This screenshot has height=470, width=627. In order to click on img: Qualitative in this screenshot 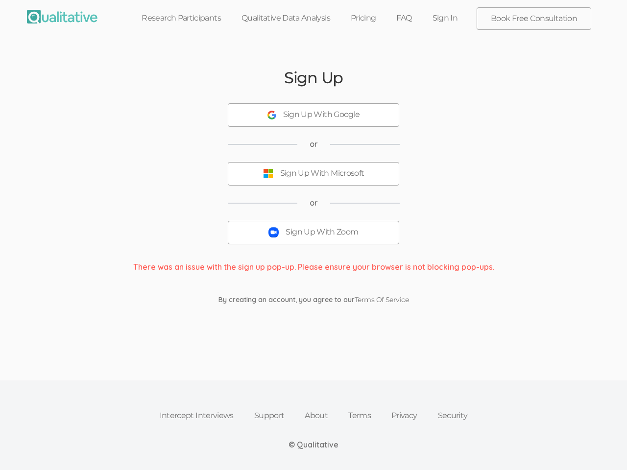, I will do `click(62, 17)`.